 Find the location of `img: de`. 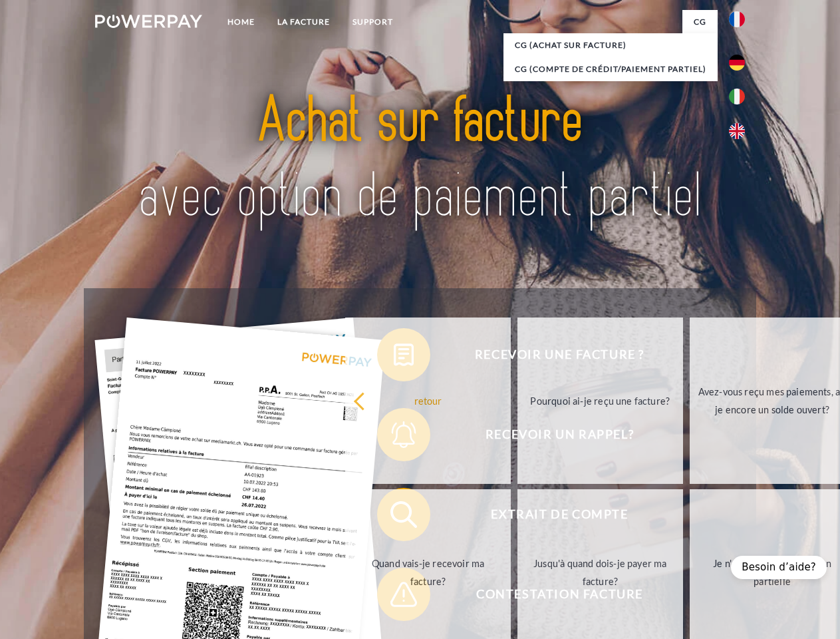

img: de is located at coordinates (737, 62).